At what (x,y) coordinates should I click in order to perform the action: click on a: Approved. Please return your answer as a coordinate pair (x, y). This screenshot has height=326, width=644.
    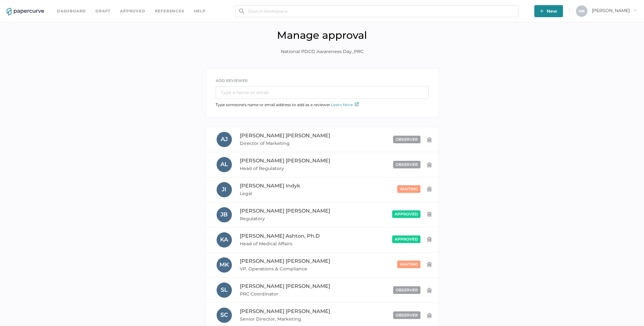
    Looking at the image, I should click on (133, 11).